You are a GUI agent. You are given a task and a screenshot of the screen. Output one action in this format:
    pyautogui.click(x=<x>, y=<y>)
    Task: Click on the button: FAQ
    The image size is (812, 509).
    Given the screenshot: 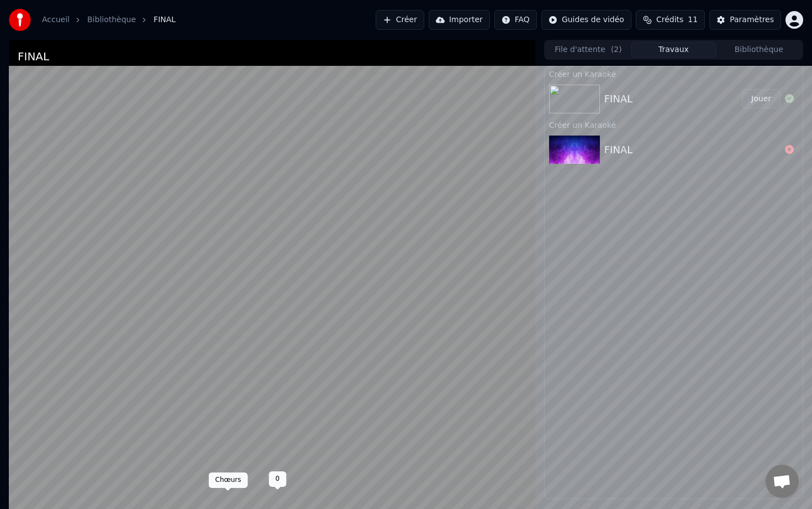 What is the action you would take?
    pyautogui.click(x=516, y=20)
    